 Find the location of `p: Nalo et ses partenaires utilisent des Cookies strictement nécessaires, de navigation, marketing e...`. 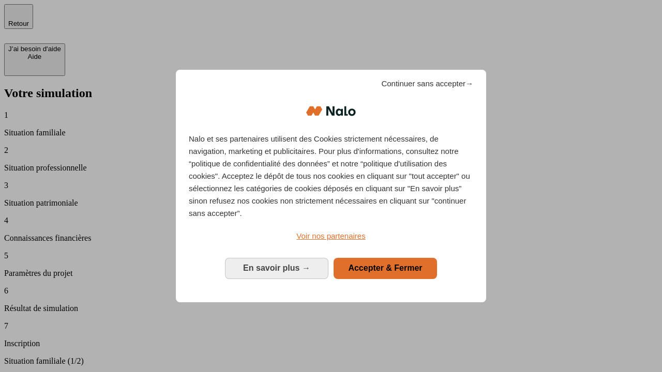

p: Nalo et ses partenaires utilisent des Cookies strictement nécessaires, de navigation, marketing e... is located at coordinates (331, 176).